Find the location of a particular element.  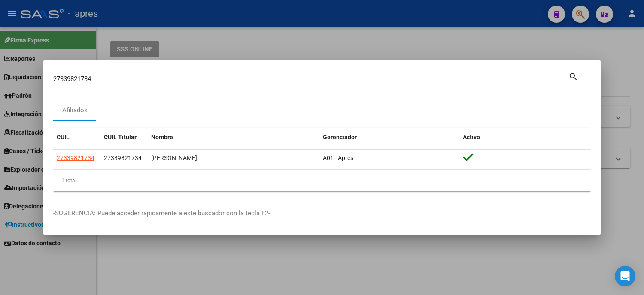

span: Gerenciador is located at coordinates (340, 137).